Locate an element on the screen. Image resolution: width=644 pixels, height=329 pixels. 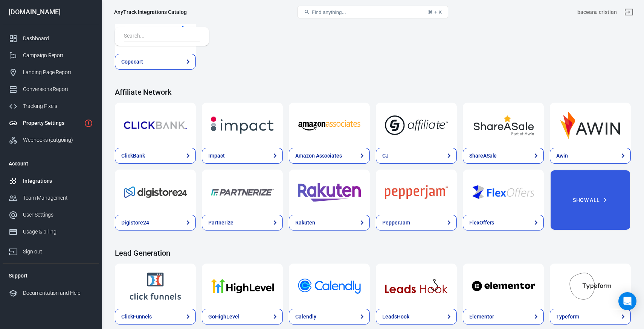
div: ClickBank is located at coordinates (133, 156).